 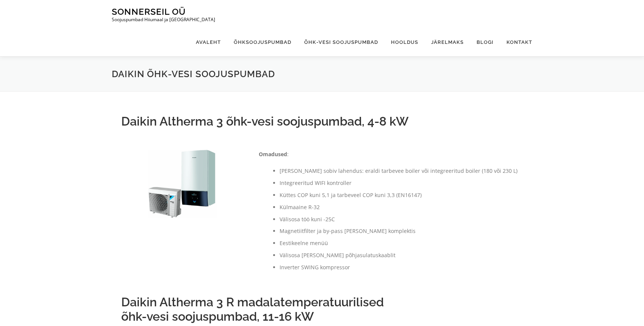 I want to click on li: Külmaaine R-32, so click(x=399, y=208).